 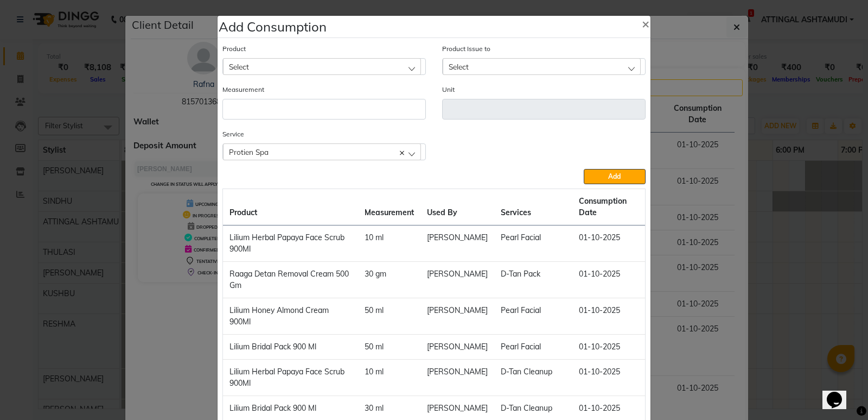 What do you see at coordinates (290, 207) in the screenshot?
I see `th: Product` at bounding box center [290, 207].